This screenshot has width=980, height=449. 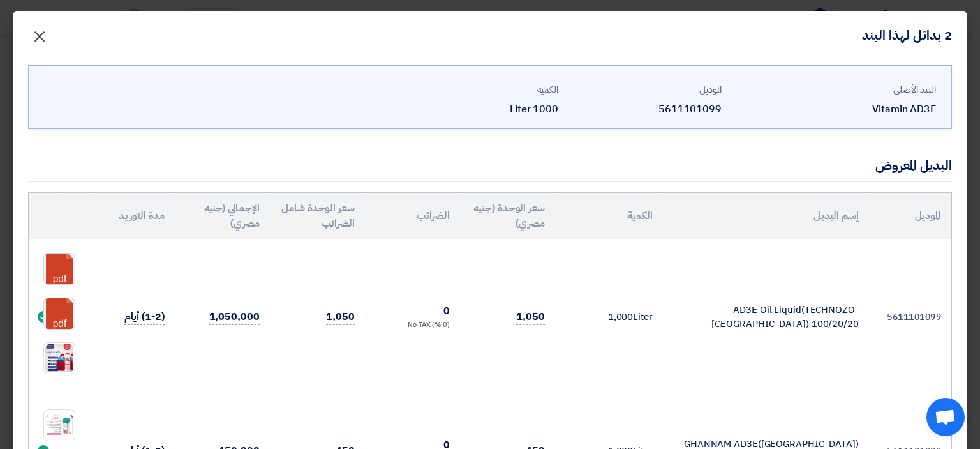 I want to click on span: (1-2) أيام, so click(x=144, y=317).